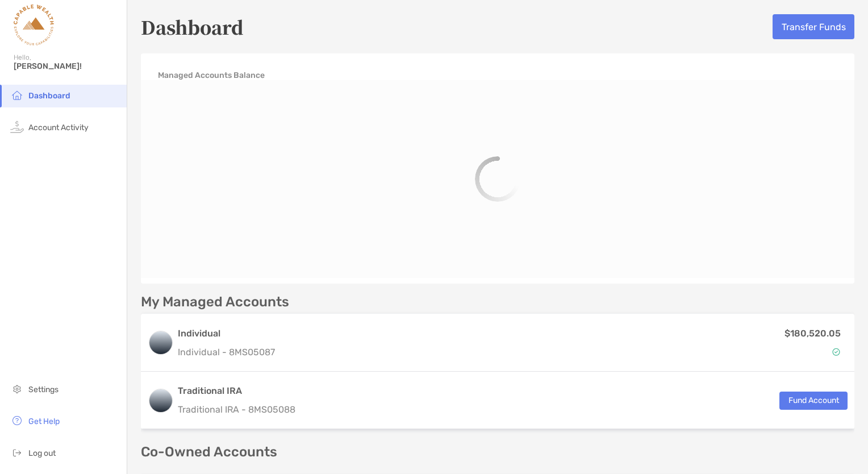 This screenshot has height=474, width=868. I want to click on p: $180,520.05, so click(813, 333).